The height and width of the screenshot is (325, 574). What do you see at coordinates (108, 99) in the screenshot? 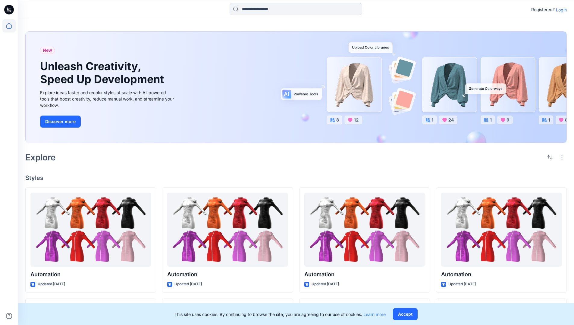
I see `div: Explore ideas faster and recolor styles at scale with AI-powered tools that boost creativity, red...` at bounding box center [108, 99].